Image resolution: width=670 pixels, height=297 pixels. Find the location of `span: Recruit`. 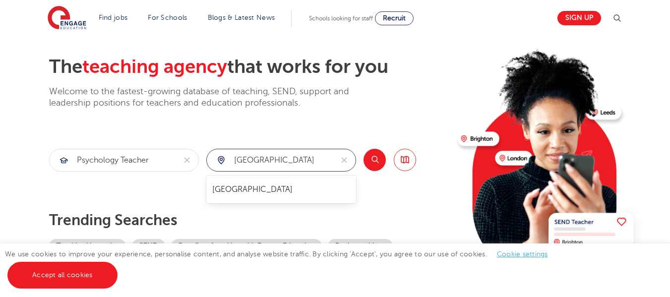

span: Recruit is located at coordinates (394, 18).